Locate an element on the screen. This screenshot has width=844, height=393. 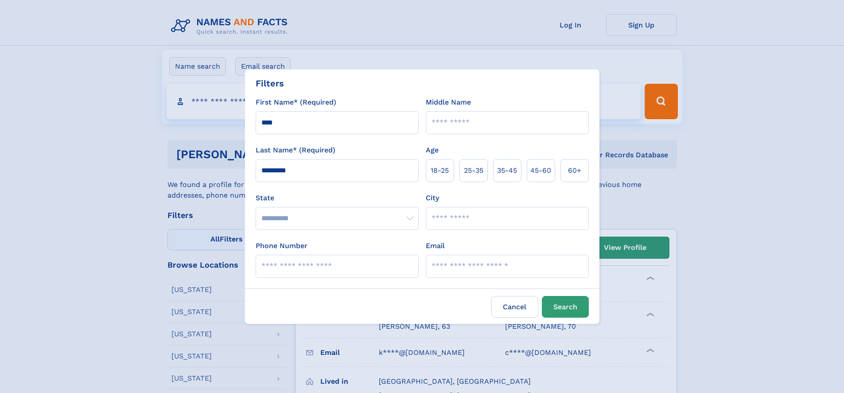
span: 18‑25 is located at coordinates (439, 171).